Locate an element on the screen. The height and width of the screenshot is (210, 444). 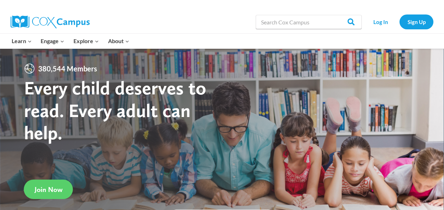
strong: Every child deserves to read. Every adult can help. is located at coordinates (115, 110).